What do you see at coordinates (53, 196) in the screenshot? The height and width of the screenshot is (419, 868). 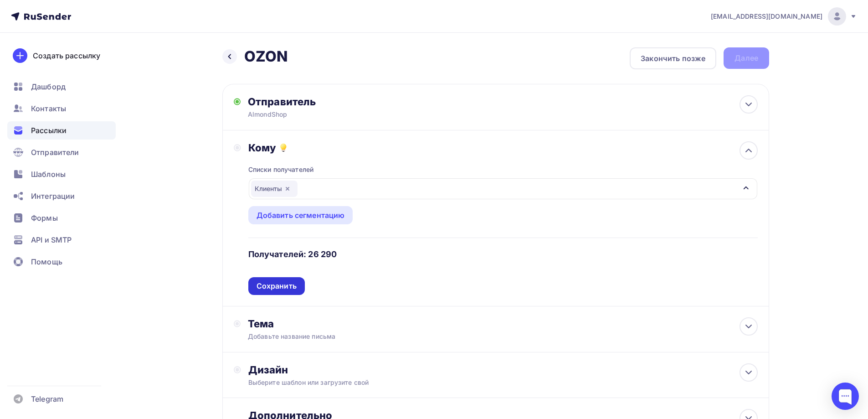 I see `span: Интеграции` at bounding box center [53, 196].